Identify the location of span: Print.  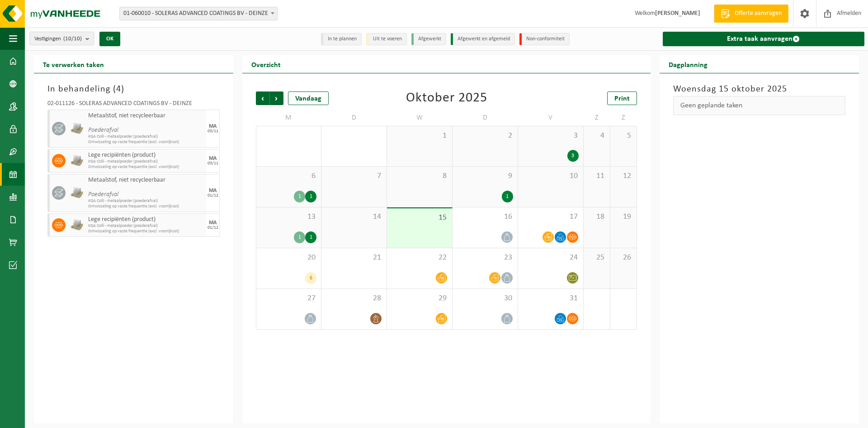
(622, 99).